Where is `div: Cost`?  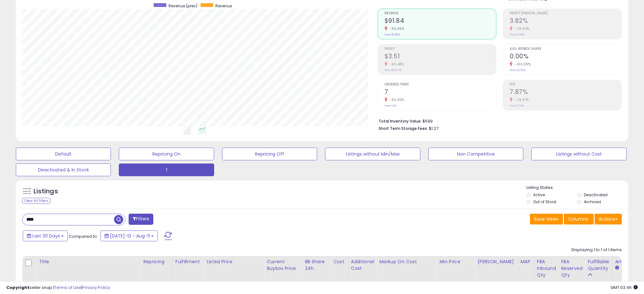
div: Cost is located at coordinates (340, 261).